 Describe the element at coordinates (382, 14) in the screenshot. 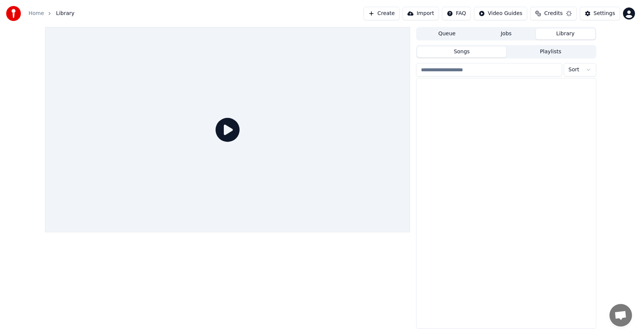

I see `button: Create` at that location.